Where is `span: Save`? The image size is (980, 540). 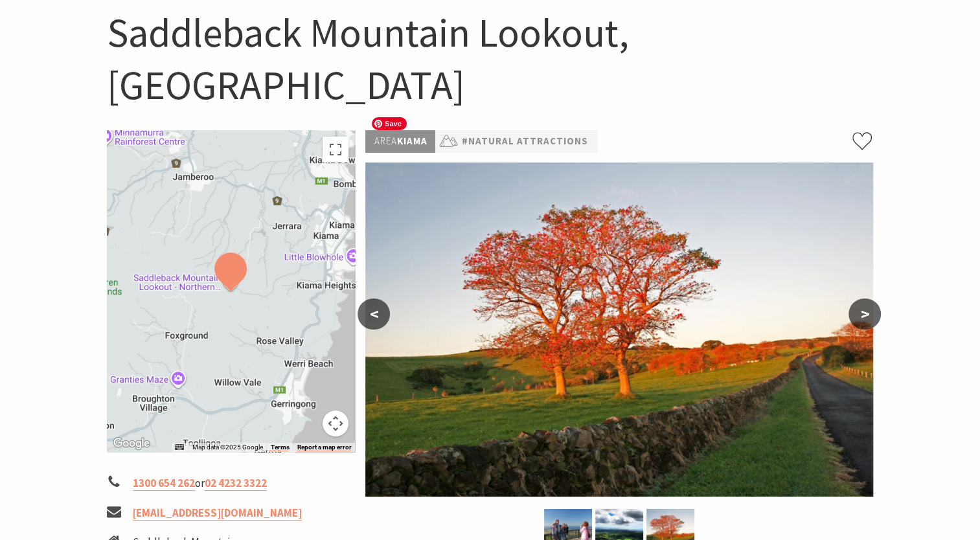 span: Save is located at coordinates (389, 124).